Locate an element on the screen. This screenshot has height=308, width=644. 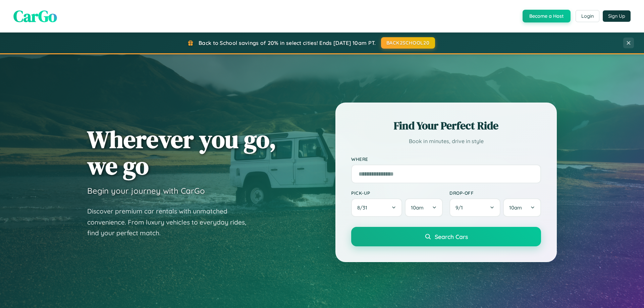
button: Login is located at coordinates (587, 16).